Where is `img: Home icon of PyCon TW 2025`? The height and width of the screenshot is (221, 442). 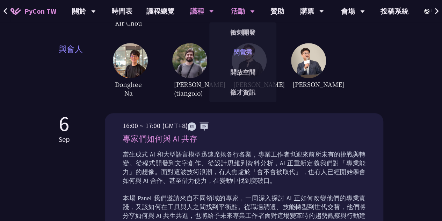
img: Home icon of PyCon TW 2025 is located at coordinates (16, 11).